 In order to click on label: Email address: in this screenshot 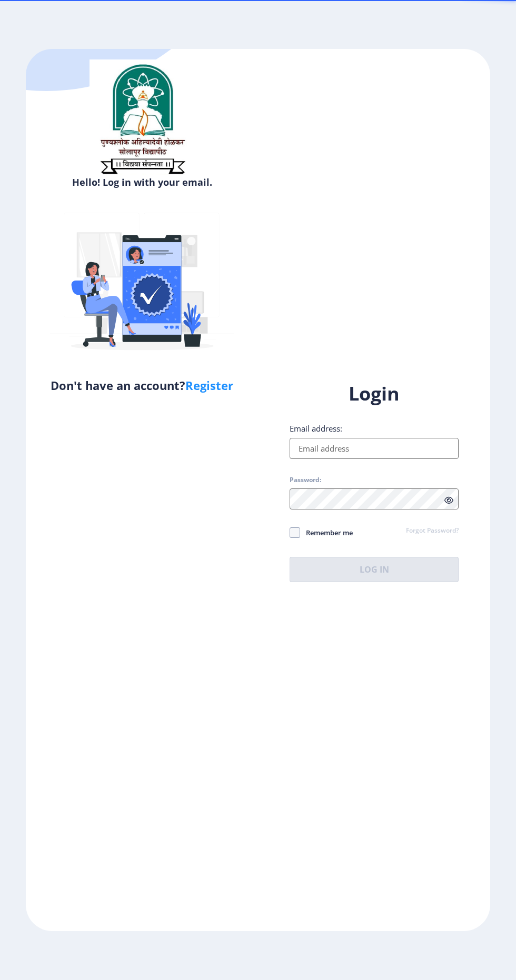, I will do `click(316, 428)`.